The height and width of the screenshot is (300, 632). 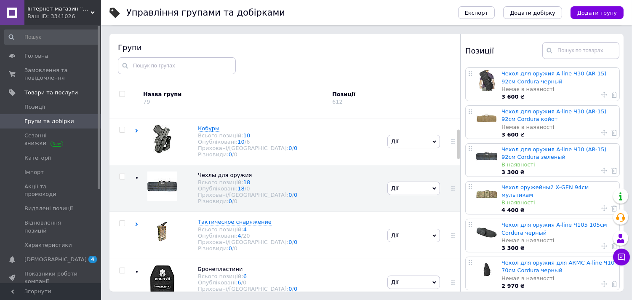 I want to click on a: 6, so click(x=245, y=276).